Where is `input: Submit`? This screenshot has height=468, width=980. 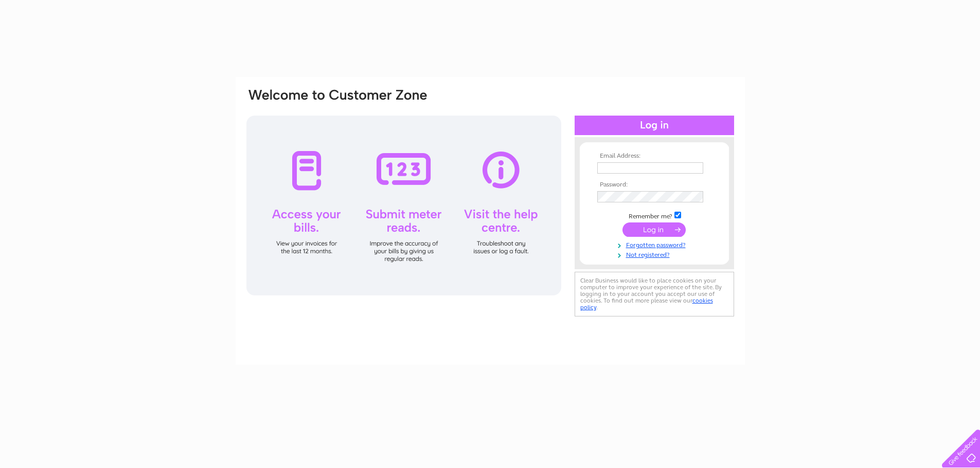
input: Submit is located at coordinates (654, 230).